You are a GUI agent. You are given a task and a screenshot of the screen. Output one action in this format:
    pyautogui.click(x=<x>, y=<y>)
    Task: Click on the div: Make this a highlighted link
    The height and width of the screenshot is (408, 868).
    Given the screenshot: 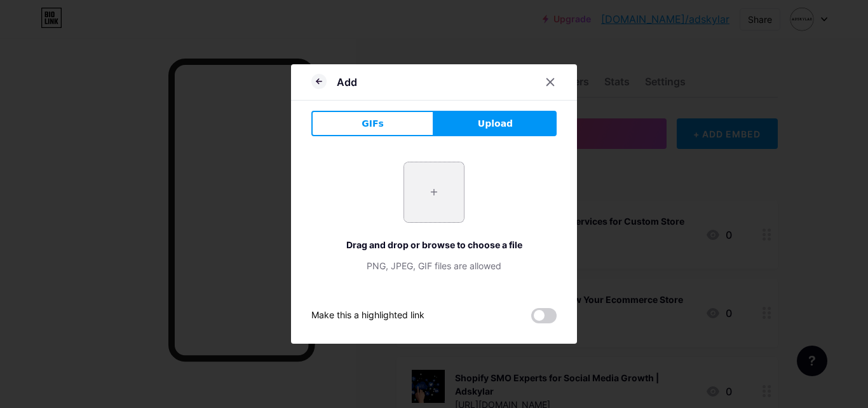 What is the action you would take?
    pyautogui.click(x=368, y=315)
    